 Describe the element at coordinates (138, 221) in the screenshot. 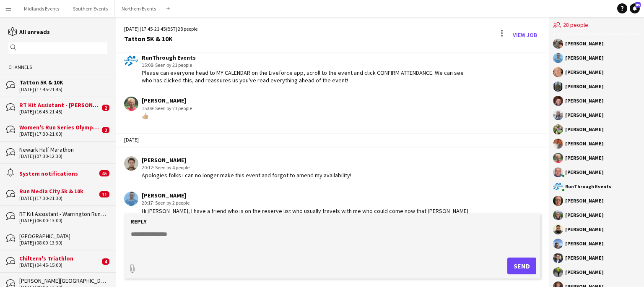

I see `label: Reply` at that location.